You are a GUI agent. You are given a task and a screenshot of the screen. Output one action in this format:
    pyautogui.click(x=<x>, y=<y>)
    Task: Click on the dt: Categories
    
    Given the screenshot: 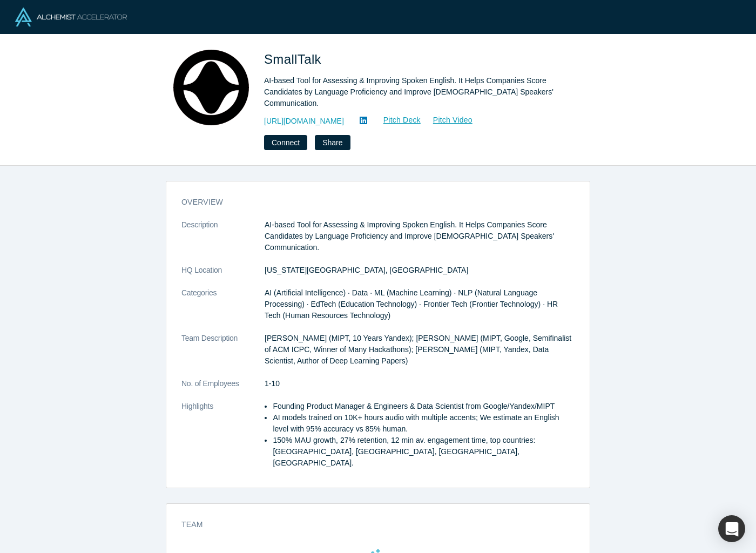 What is the action you would take?
    pyautogui.click(x=223, y=310)
    